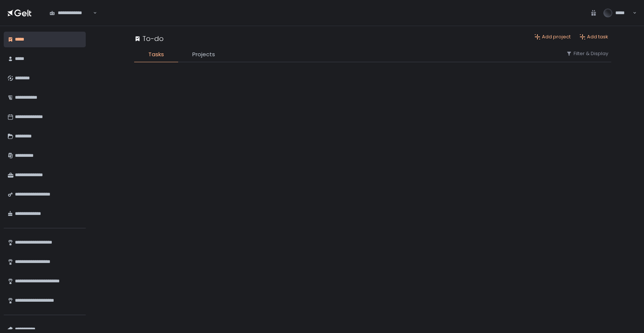 This screenshot has width=644, height=333. Describe the element at coordinates (92, 13) in the screenshot. I see `input: Search for option` at that location.